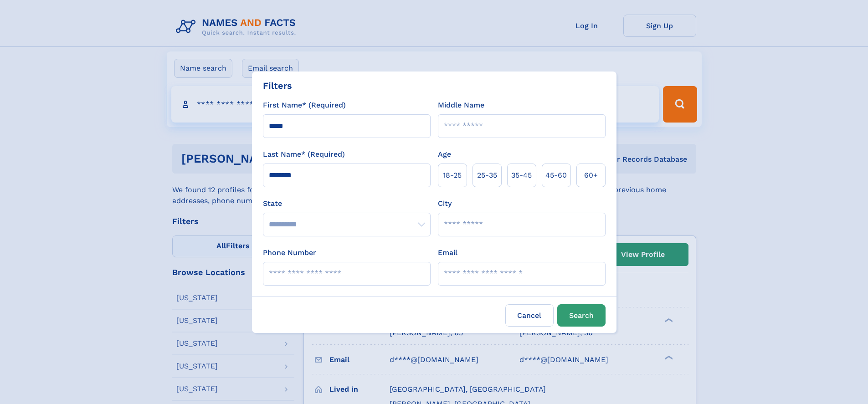 The image size is (868, 404). What do you see at coordinates (444, 154) in the screenshot?
I see `label: Age` at bounding box center [444, 154].